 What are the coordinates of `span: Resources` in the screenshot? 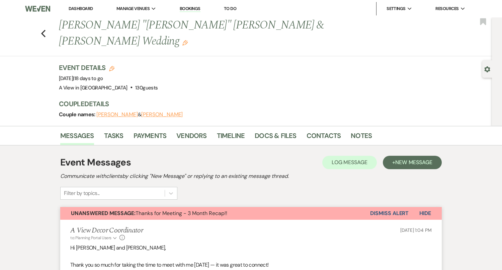 It's located at (447, 9).